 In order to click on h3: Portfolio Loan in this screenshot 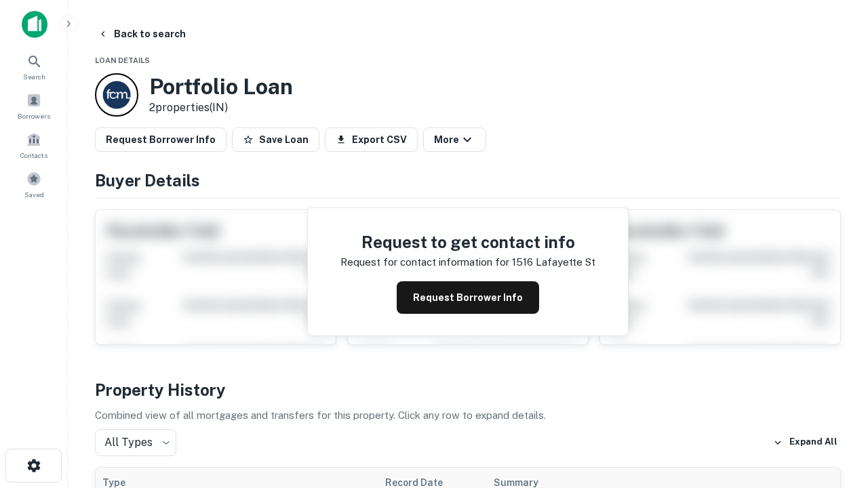, I will do `click(221, 87)`.